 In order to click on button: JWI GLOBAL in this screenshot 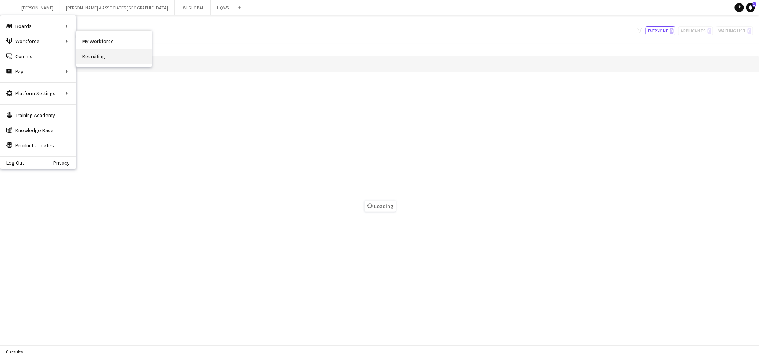, I will do `click(193, 8)`.